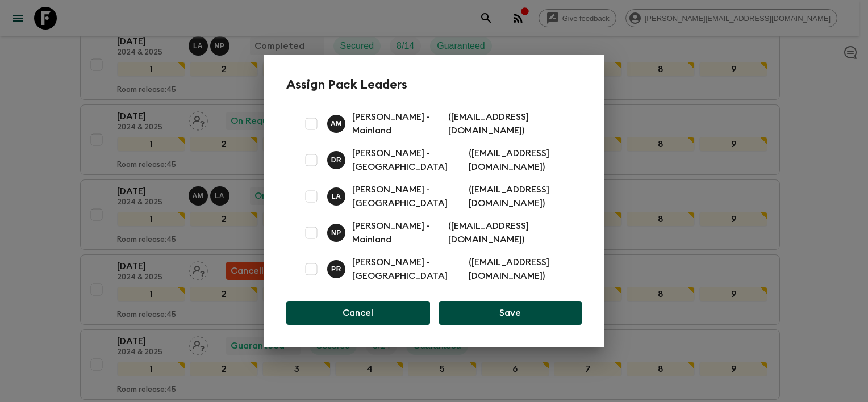  I want to click on button: Save, so click(510, 313).